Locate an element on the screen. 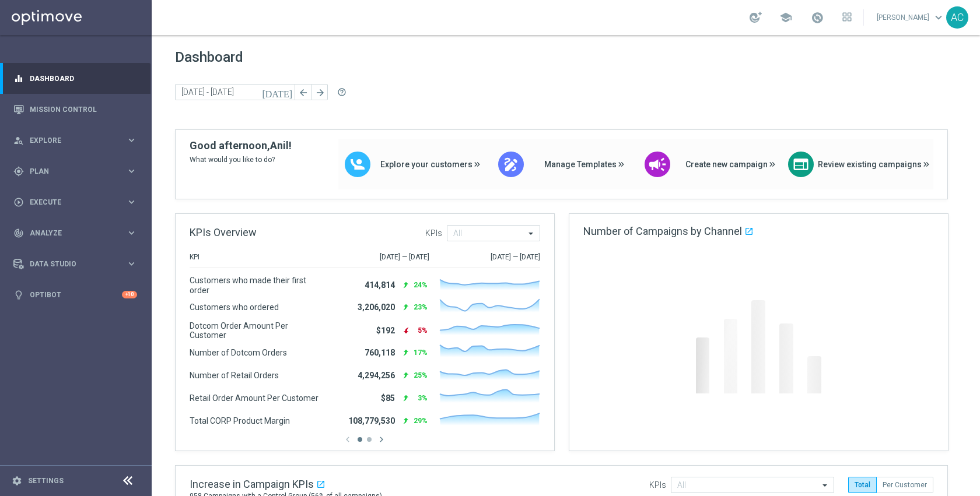 The image size is (980, 496). i: track_changes is located at coordinates (19, 233).